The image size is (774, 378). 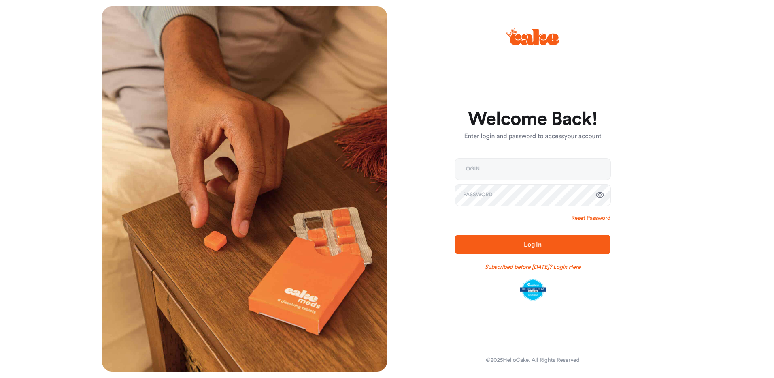 I want to click on p: Enter login and password to access your account, so click(x=533, y=137).